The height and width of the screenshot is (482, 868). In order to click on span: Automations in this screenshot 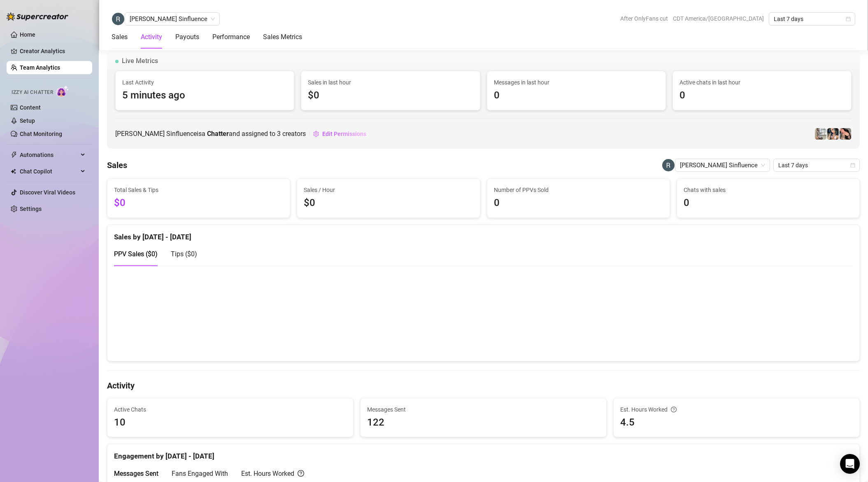, I will do `click(49, 155)`.